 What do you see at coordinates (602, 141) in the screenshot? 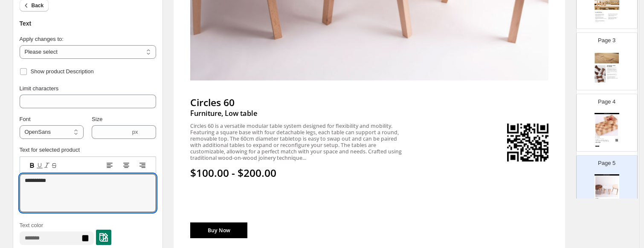
I see `div: Extrude S, M, L is a log reimagined in your own way. Expertly crafted, these pieces are assembled...` at bounding box center [602, 141].